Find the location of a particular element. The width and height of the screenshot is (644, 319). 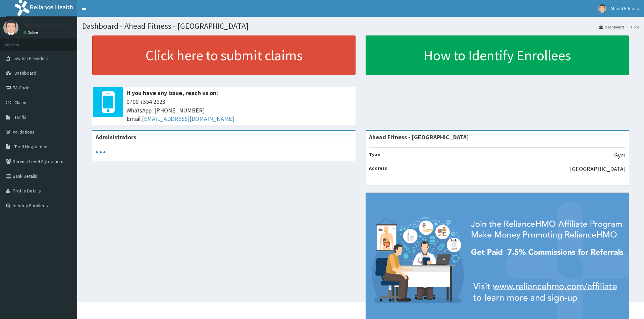

span: Switch Providers is located at coordinates (31, 58).